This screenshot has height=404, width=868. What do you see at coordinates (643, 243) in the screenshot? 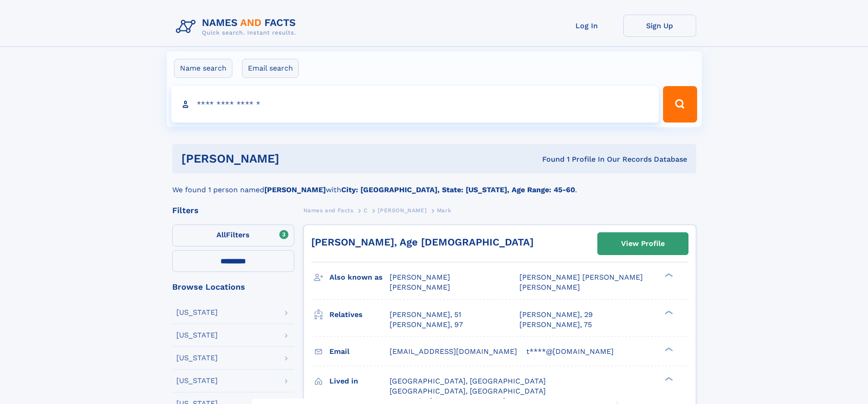
I see `div: View Profile` at bounding box center [643, 243].